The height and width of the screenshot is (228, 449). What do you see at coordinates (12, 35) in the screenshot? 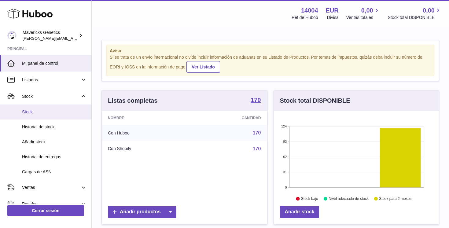
I see `img: pablo@mavericksgenetics.com` at bounding box center [12, 35].